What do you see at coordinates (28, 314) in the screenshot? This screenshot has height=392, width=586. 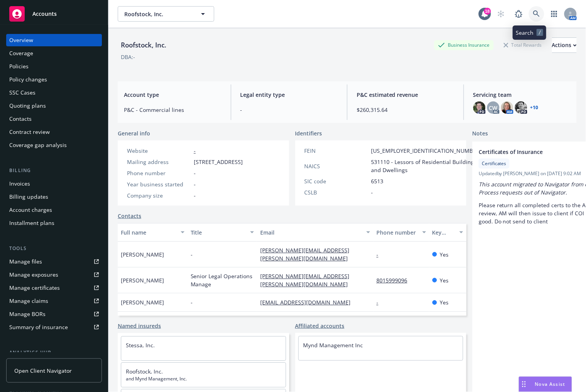 I see `div: Manage BORs` at bounding box center [28, 314].